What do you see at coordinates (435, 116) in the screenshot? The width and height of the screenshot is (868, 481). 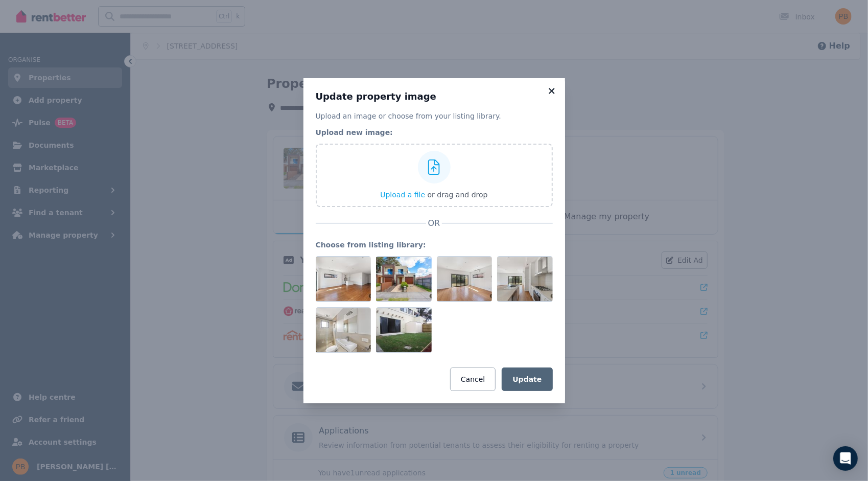 I see `p: Upload an image or choose from your listing library.` at bounding box center [435, 116].